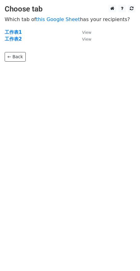  What do you see at coordinates (15, 57) in the screenshot?
I see `a: ← Back` at bounding box center [15, 57].